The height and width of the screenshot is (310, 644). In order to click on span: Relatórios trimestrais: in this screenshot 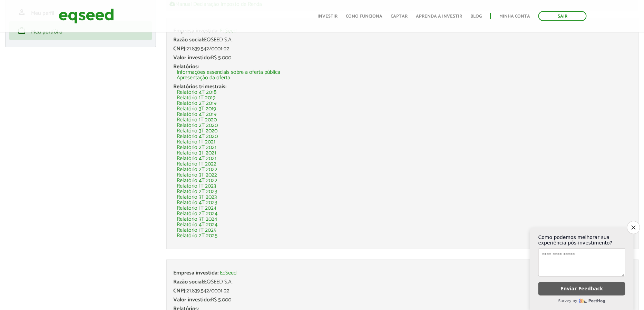, I will do `click(200, 86)`.